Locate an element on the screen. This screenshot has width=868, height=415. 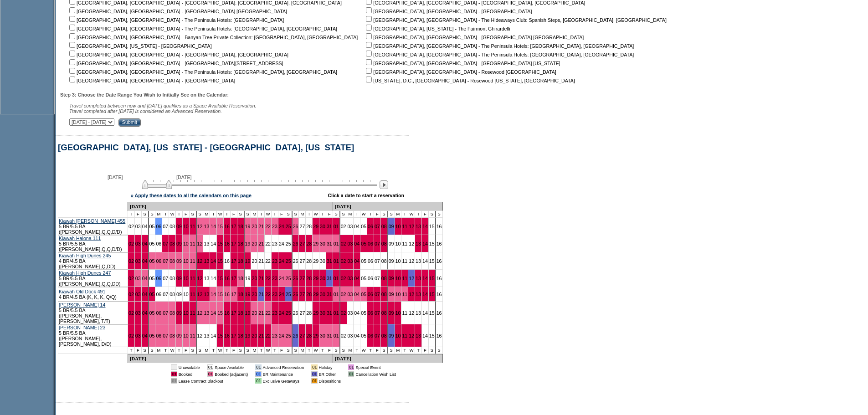
a: 26 is located at coordinates (296, 278).